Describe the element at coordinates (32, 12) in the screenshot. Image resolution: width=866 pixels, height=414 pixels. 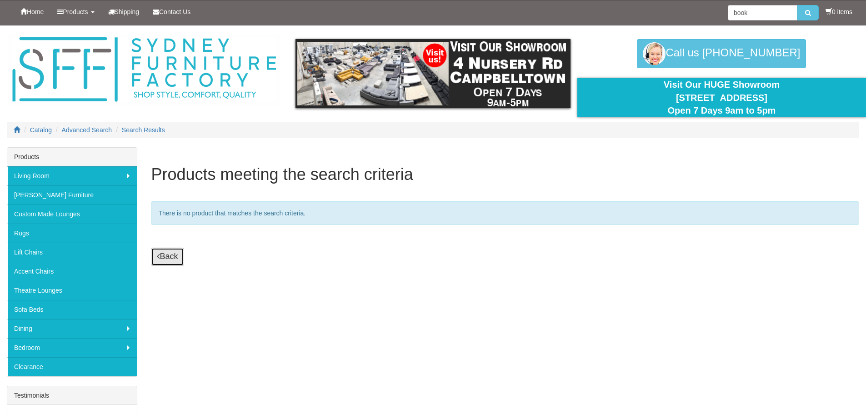
I see `a: Home` at that location.